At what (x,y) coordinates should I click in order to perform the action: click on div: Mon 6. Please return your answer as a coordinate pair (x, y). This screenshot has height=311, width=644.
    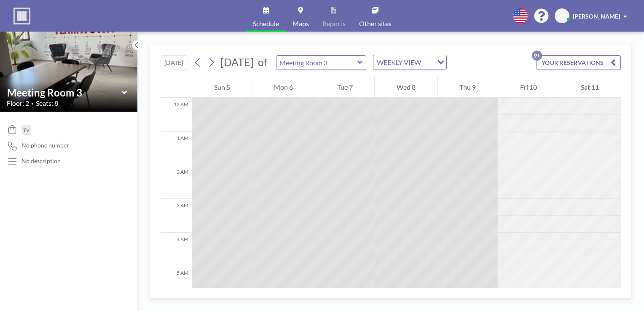
    Looking at the image, I should click on (283, 87).